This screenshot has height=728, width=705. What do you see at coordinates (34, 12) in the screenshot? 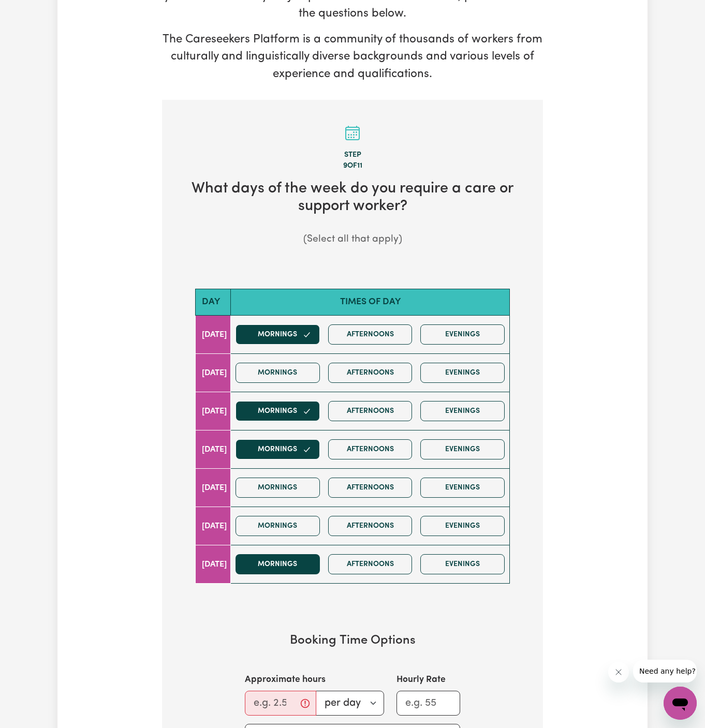
I see `span: Need any help?` at bounding box center [34, 12].